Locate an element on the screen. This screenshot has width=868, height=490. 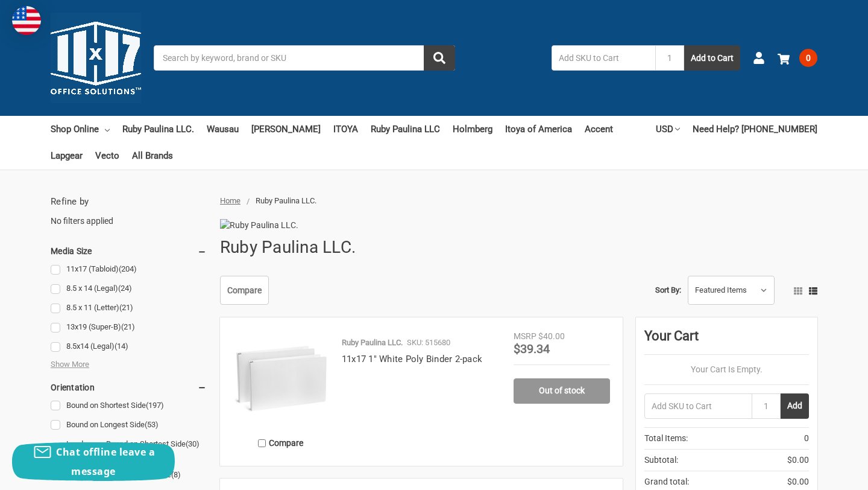
span: $40.00 is located at coordinates (552, 336).